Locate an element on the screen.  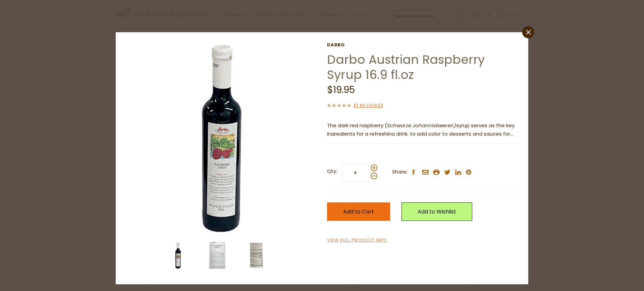
a: 0 Reviews is located at coordinates (368, 106).